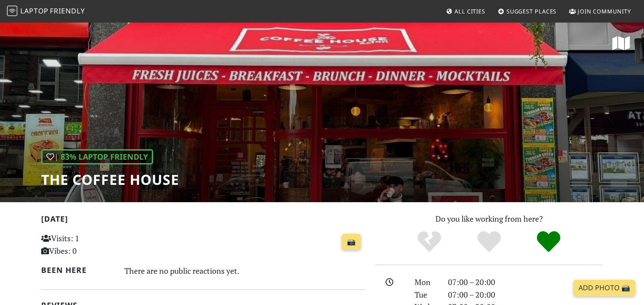  What do you see at coordinates (604, 288) in the screenshot?
I see `a: Add Photo 📸` at bounding box center [604, 288].